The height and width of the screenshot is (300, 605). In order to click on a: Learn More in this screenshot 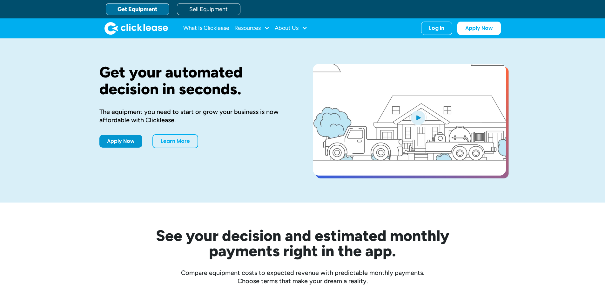, I will do `click(175, 141)`.